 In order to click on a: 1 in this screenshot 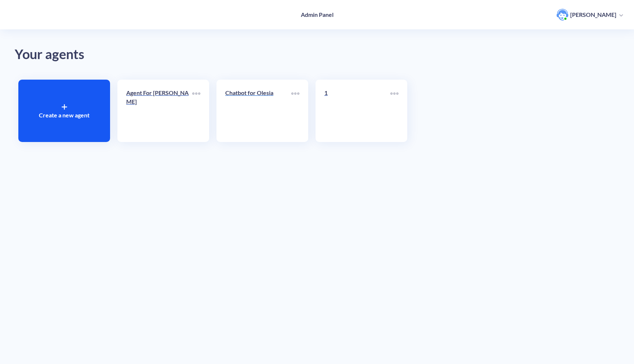, I will do `click(357, 111)`.